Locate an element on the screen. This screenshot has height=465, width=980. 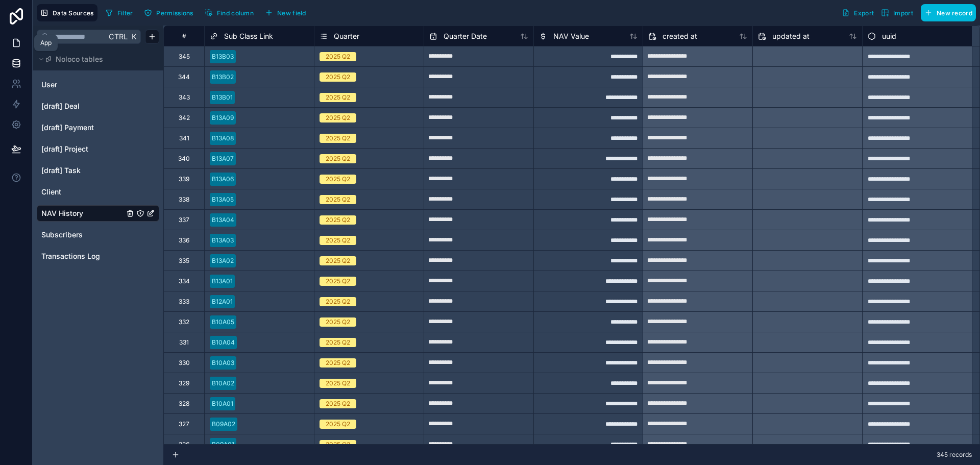
span: [draft] Project is located at coordinates (65, 149).